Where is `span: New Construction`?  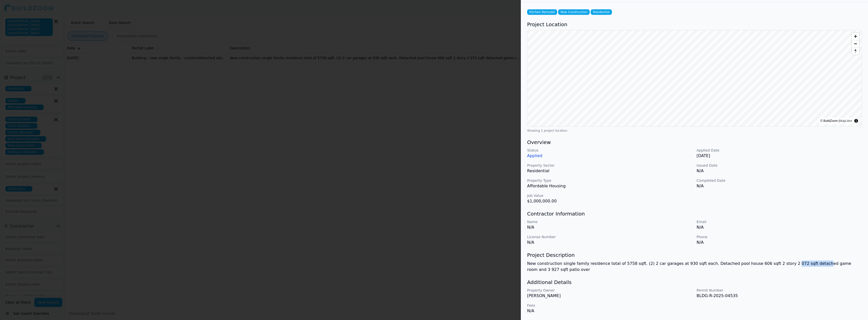
span: New Construction is located at coordinates (574, 12).